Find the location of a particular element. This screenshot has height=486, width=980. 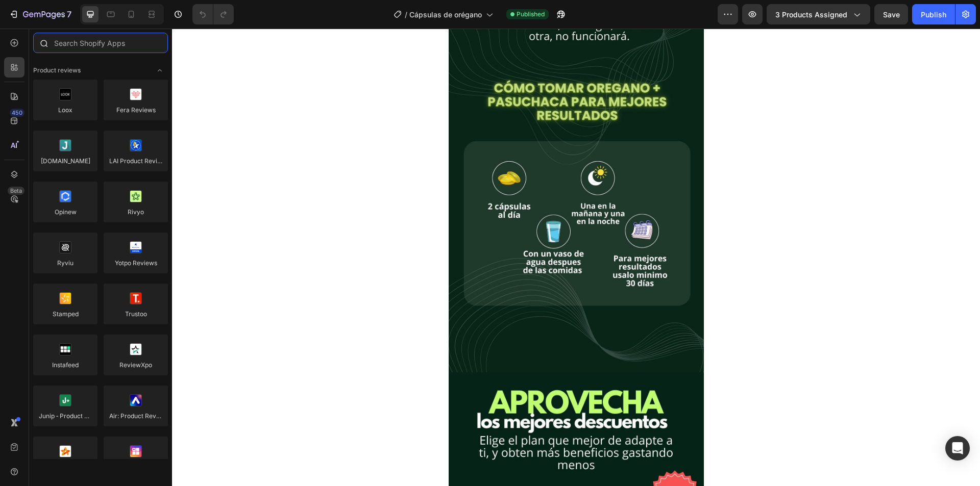

button: Publish is located at coordinates (934, 14).